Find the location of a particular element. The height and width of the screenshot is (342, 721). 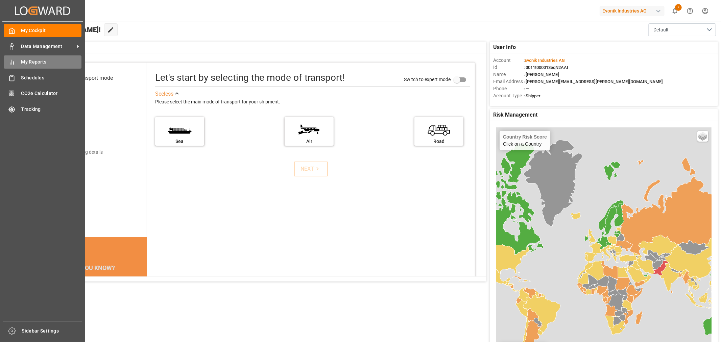

span: Phone is located at coordinates (509, 89).